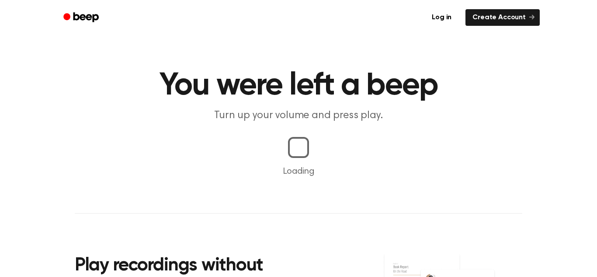  I want to click on a: Create Account, so click(503, 17).